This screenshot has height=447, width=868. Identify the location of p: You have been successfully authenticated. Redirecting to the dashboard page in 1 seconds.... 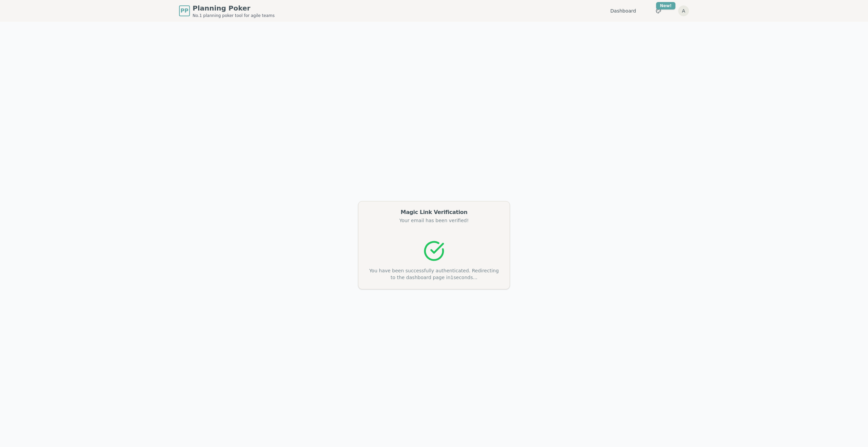
(434, 274).